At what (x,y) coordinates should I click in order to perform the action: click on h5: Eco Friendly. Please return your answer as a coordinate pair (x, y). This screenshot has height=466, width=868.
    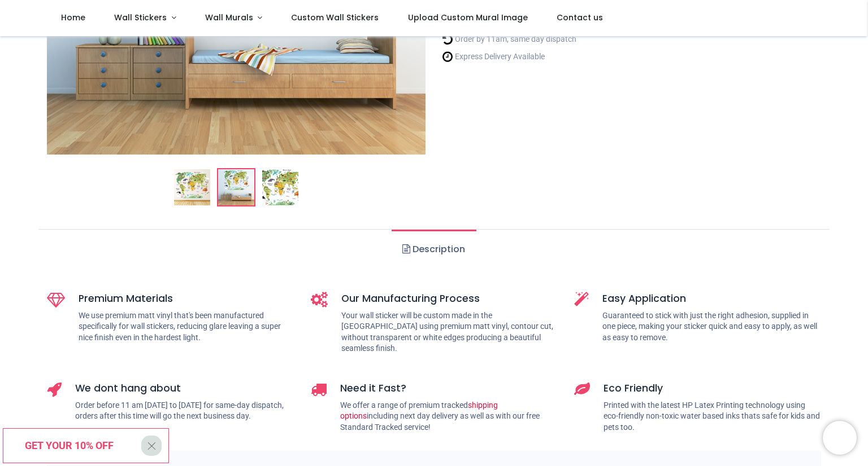
    Looking at the image, I should click on (712, 389).